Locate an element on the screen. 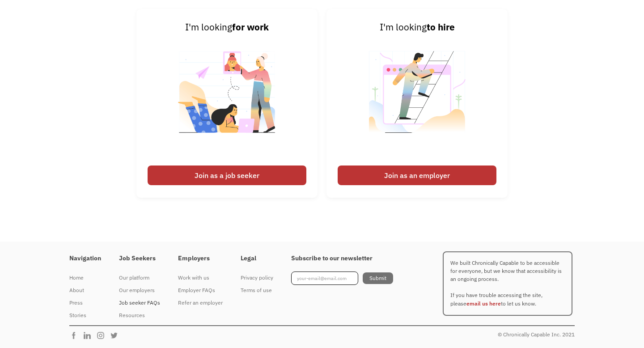  h4: Subscribe to our newsletter is located at coordinates (342, 259).